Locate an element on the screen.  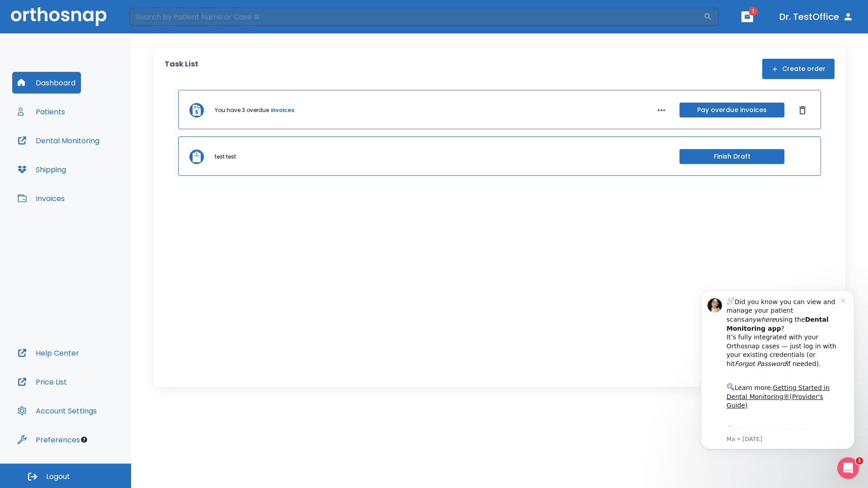
button: Pay overdue invoices is located at coordinates (732, 110).